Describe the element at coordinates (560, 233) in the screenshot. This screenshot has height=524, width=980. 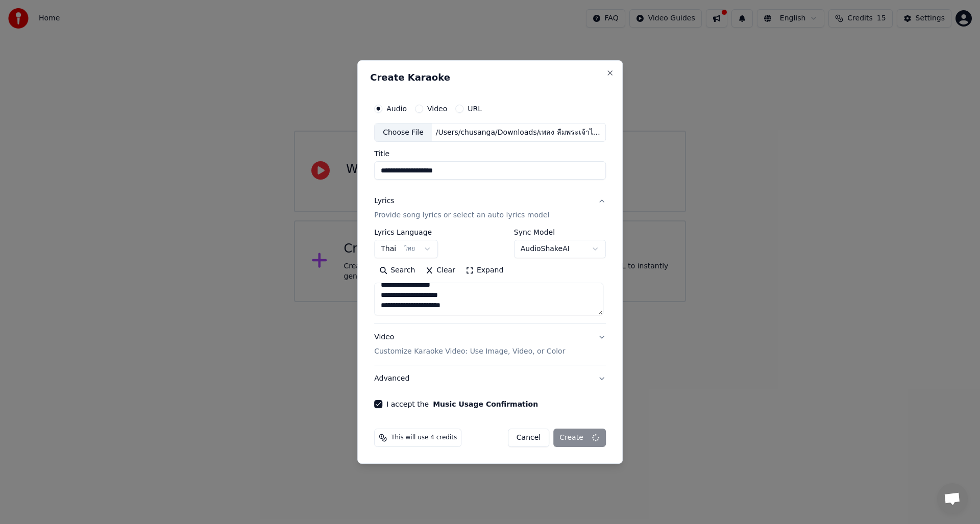
I see `label: Sync Model` at that location.